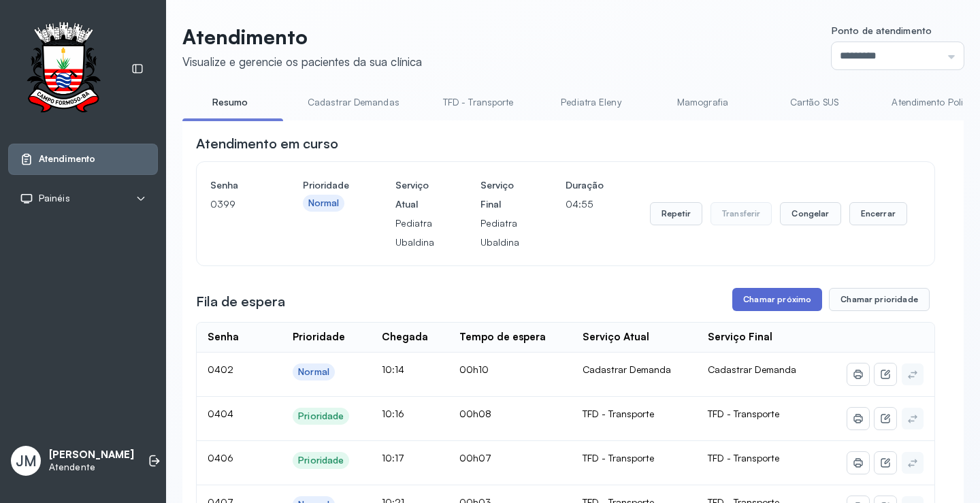 This screenshot has width=980, height=503. Describe the element at coordinates (392, 413) in the screenshot. I see `span: 10:16` at that location.